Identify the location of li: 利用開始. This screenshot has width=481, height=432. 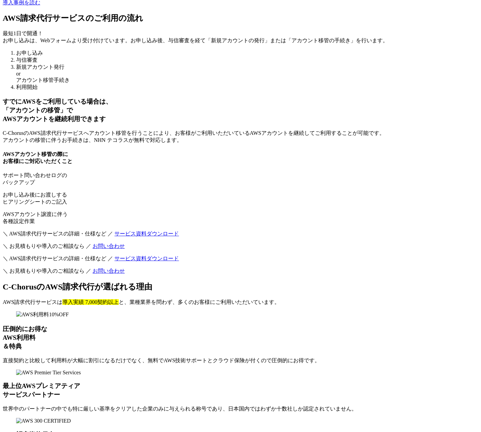
(247, 87).